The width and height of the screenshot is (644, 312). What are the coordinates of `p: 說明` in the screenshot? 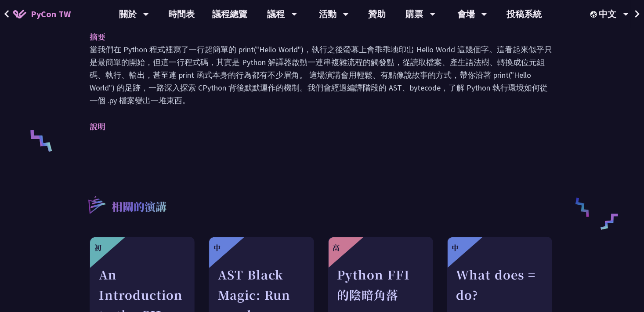 It's located at (313, 126).